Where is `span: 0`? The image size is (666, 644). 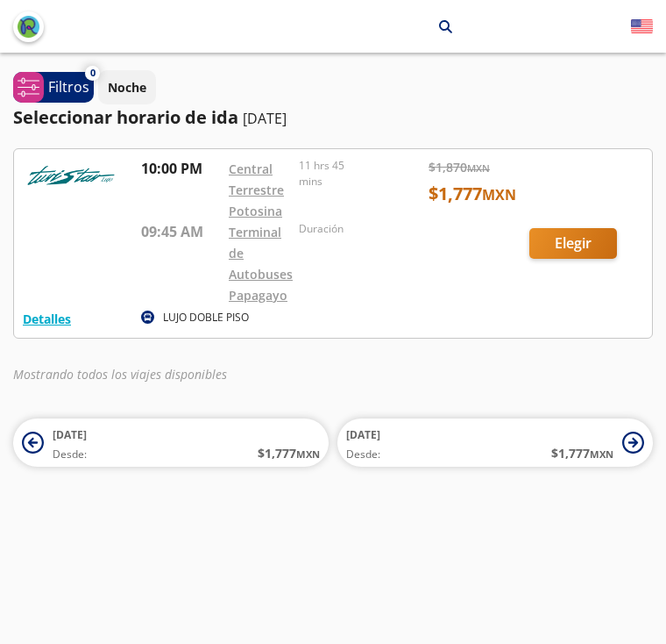 span: 0 is located at coordinates (93, 73).